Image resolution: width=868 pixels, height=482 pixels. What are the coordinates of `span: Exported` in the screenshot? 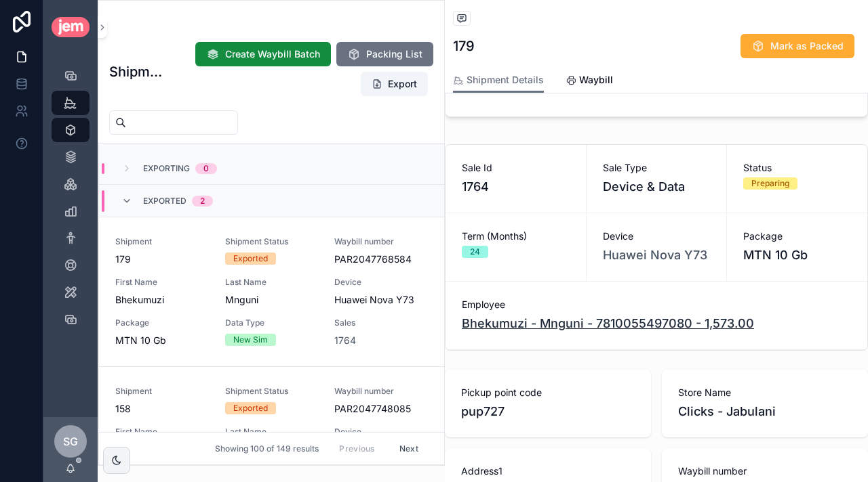 It's located at (165, 202).